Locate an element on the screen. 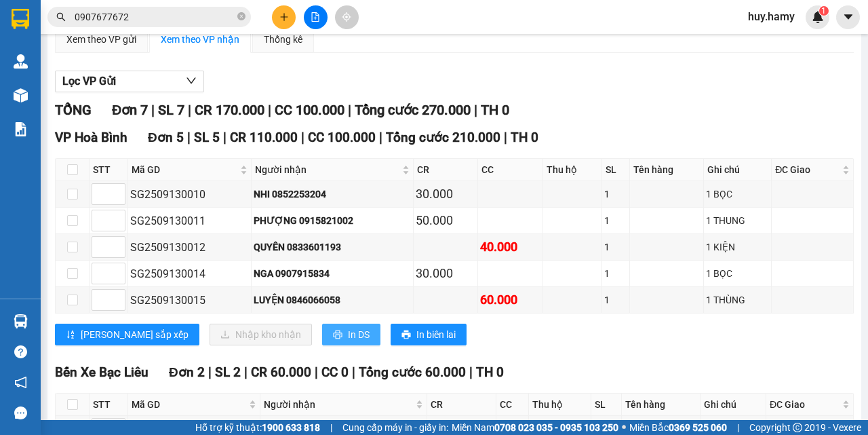 The width and height of the screenshot is (868, 435). span: Miền Nam is located at coordinates (535, 427).